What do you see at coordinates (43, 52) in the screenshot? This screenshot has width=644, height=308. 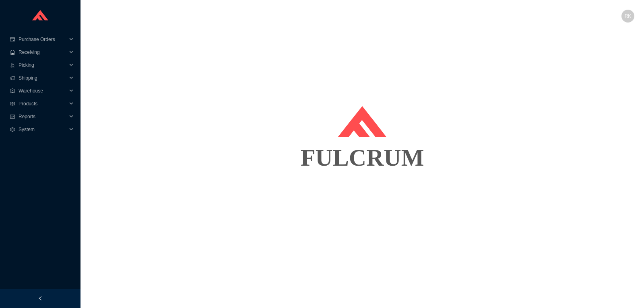 I see `span: Receiving` at bounding box center [43, 52].